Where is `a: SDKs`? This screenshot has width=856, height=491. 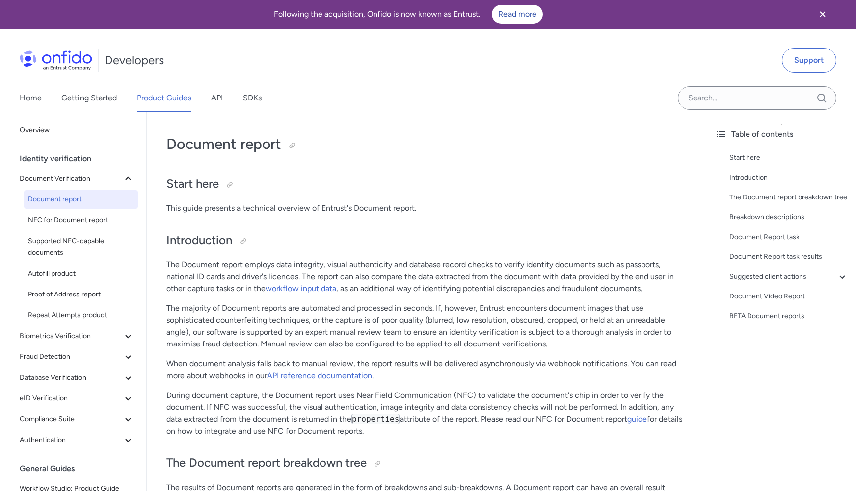 a: SDKs is located at coordinates (252, 98).